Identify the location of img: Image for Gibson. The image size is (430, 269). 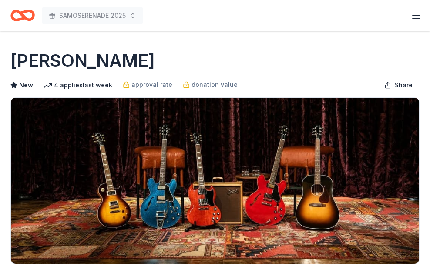
(215, 181).